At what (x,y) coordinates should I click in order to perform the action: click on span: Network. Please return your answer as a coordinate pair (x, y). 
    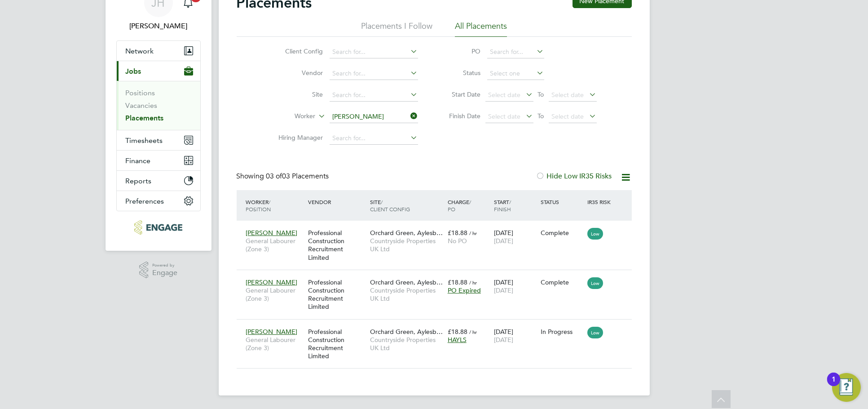
    Looking at the image, I should click on (140, 51).